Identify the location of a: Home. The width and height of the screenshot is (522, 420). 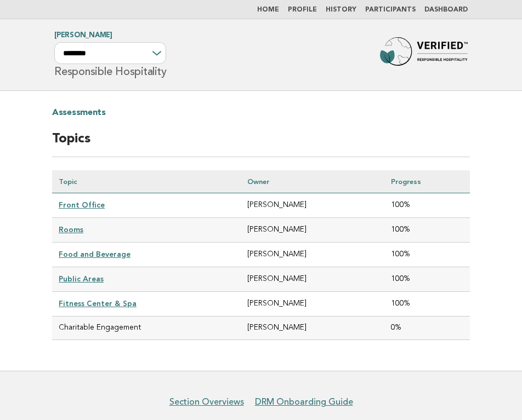
(268, 10).